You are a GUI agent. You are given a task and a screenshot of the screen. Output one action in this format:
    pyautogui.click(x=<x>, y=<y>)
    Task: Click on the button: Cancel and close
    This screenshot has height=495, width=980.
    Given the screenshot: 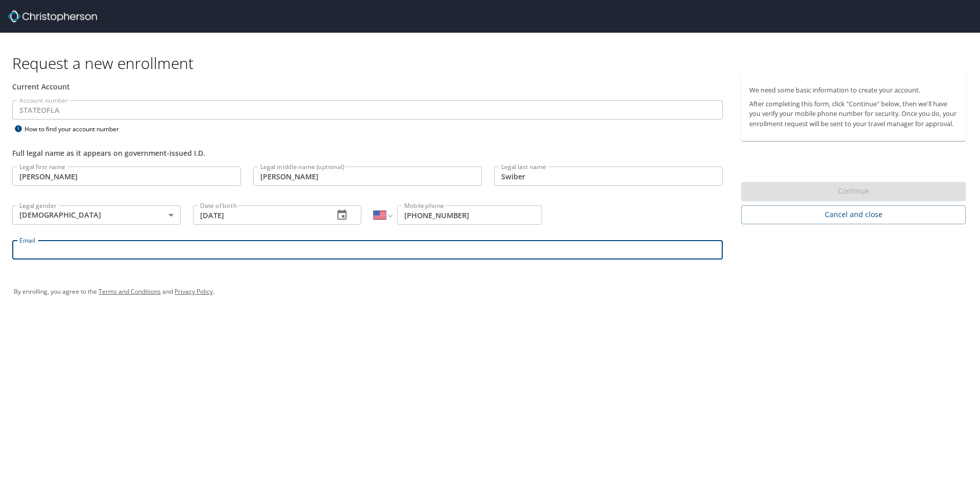 What is the action you would take?
    pyautogui.click(x=853, y=215)
    